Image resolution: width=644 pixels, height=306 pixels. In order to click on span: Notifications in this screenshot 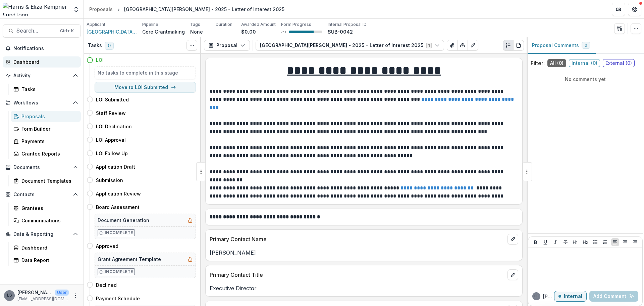, I will do `click(46, 48)`.